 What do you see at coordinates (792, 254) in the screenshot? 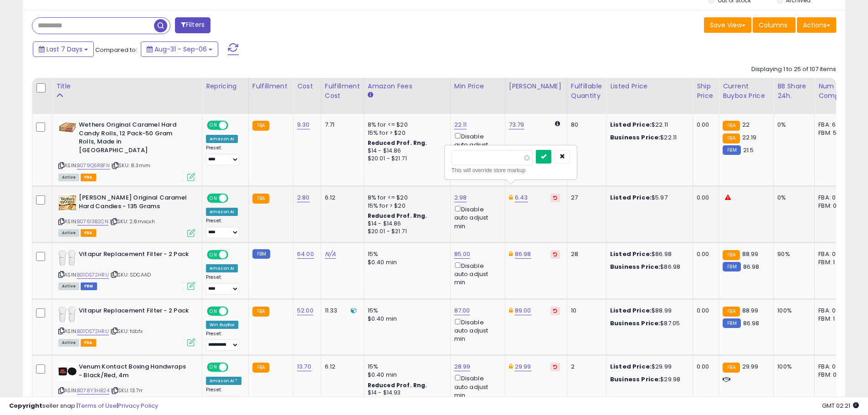
I see `div: 90%` at bounding box center [792, 254].